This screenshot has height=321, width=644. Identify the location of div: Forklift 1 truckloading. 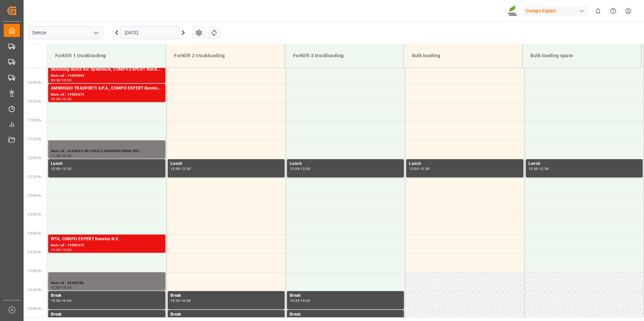
(106, 56).